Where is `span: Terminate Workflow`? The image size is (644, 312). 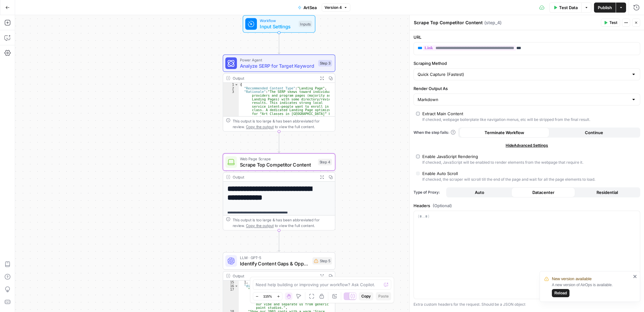
span: Terminate Workflow is located at coordinates (504, 133).